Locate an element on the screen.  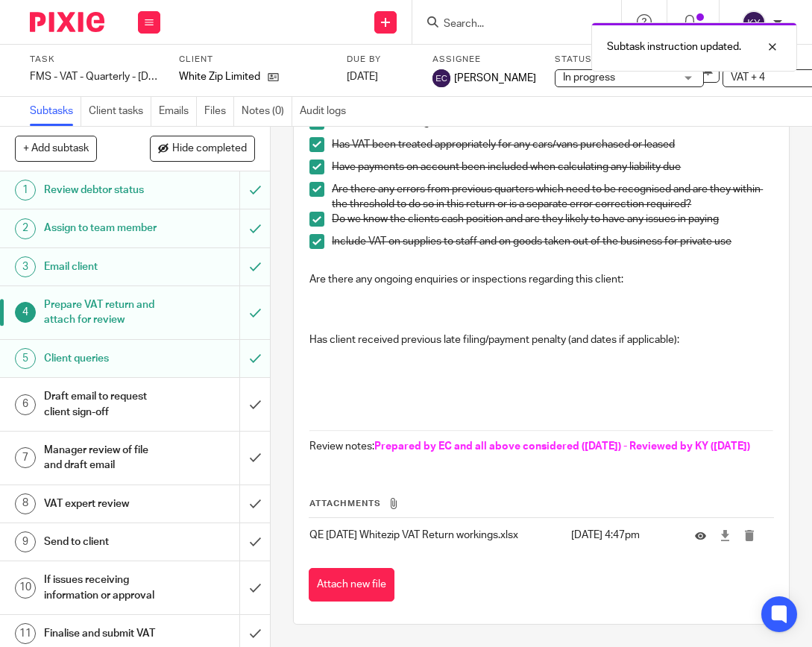
div: 7 is located at coordinates (25, 457).